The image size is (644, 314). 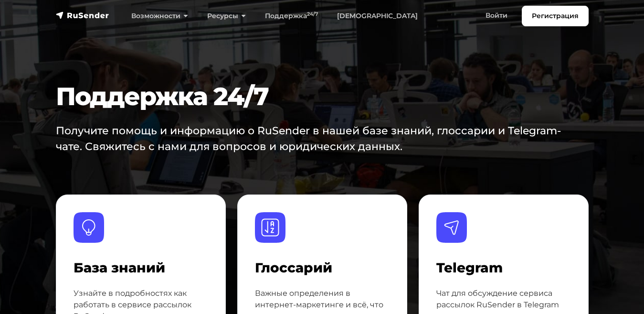 What do you see at coordinates (312, 14) in the screenshot?
I see `sup: 24/7` at bounding box center [312, 14].